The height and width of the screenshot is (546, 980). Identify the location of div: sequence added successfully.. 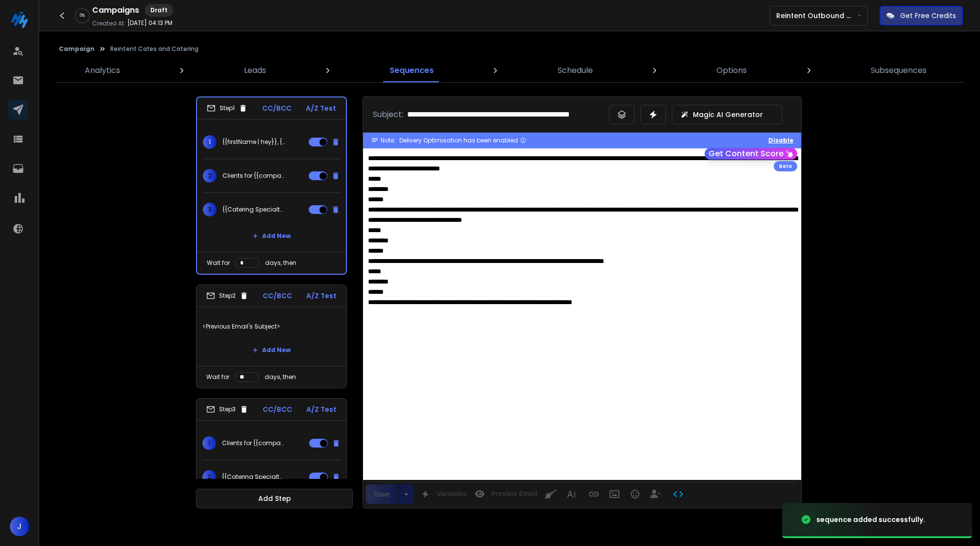
(871, 519).